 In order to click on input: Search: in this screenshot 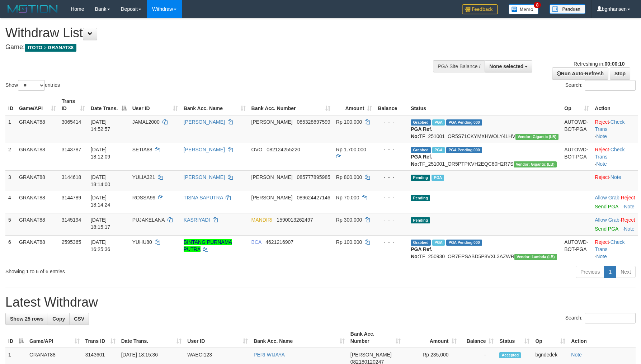, I will do `click(610, 318)`.